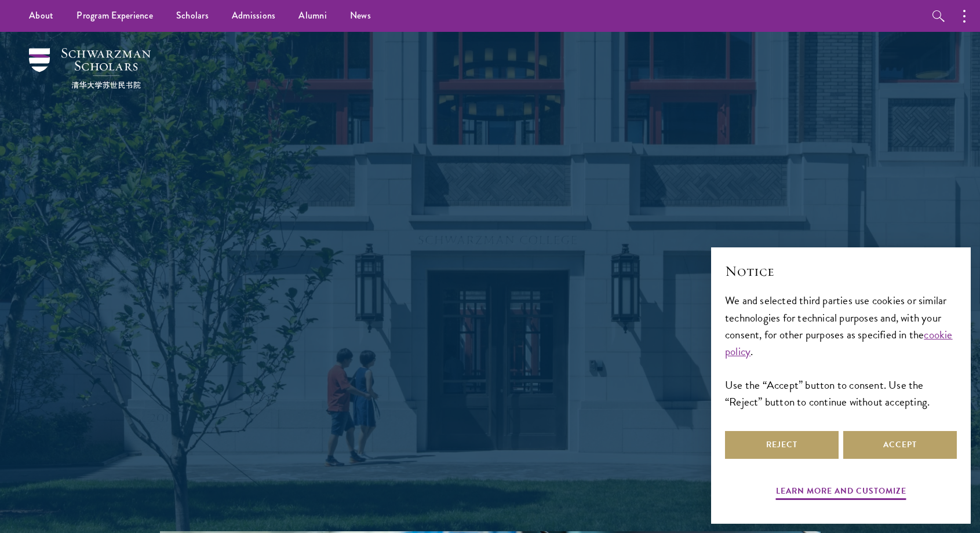  I want to click on h2: Notice, so click(841, 271).